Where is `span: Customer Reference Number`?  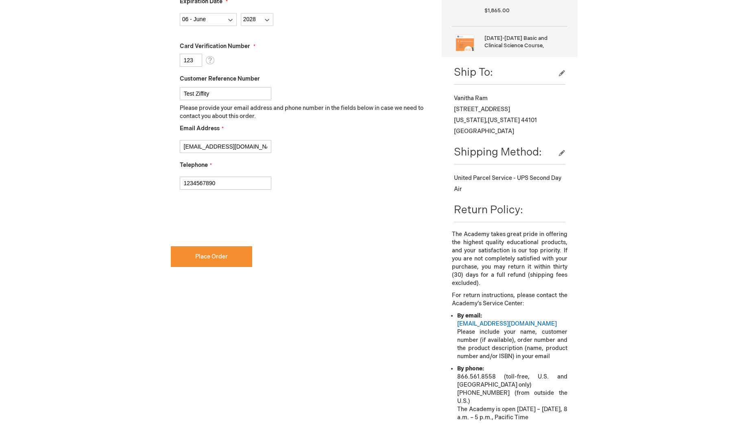 span: Customer Reference Number is located at coordinates (220, 78).